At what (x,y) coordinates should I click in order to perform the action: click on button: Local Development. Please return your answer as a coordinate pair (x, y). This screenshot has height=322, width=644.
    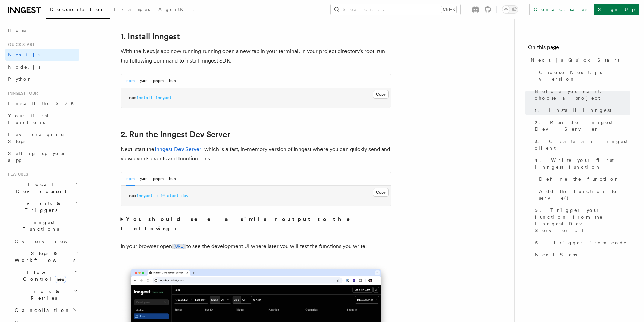
    Looking at the image, I should click on (42, 188).